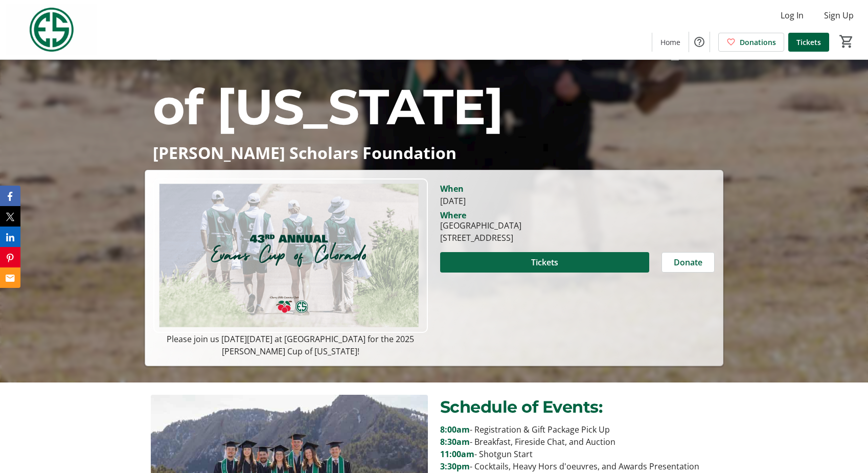 The image size is (868, 473). What do you see at coordinates (809, 42) in the screenshot?
I see `a: Tickets` at bounding box center [809, 42].